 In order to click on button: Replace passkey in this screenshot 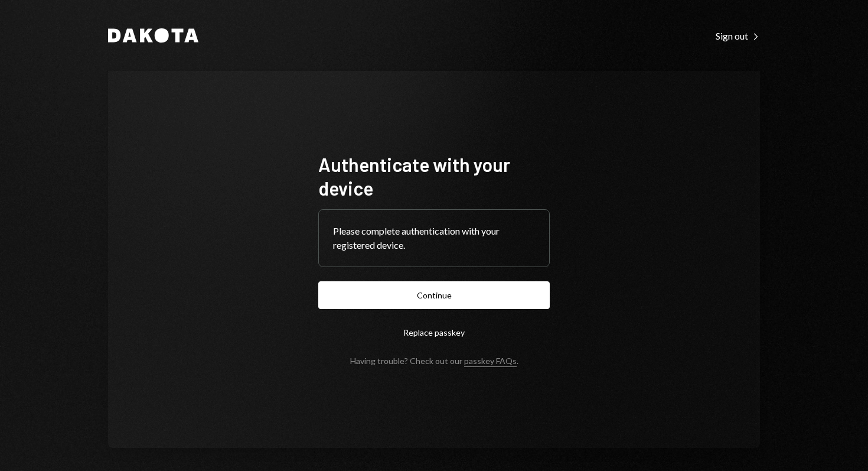, I will do `click(434, 332)`.